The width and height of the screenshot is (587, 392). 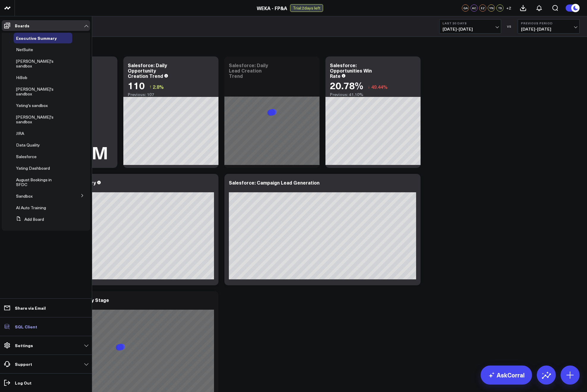 I want to click on a: Log Out, so click(x=46, y=383).